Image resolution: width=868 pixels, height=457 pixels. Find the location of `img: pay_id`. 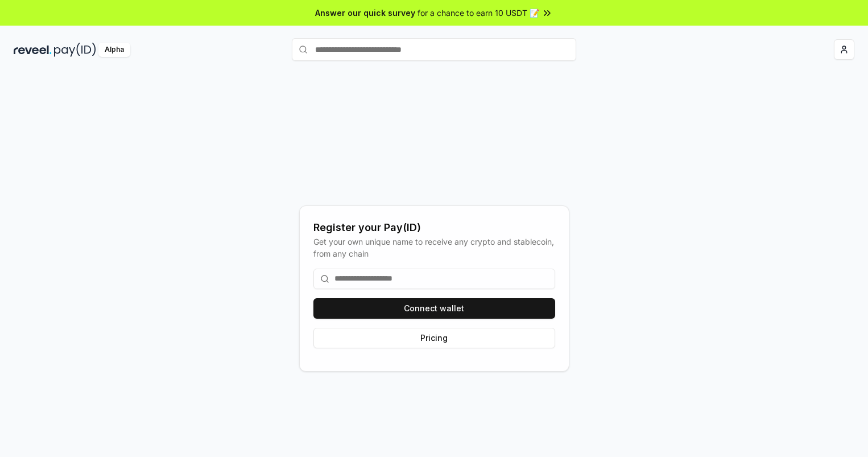

img: pay_id is located at coordinates (75, 50).